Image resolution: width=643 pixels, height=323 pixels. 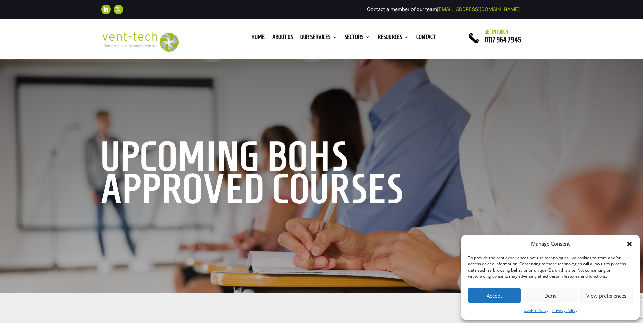 I want to click on a: Home, so click(x=258, y=38).